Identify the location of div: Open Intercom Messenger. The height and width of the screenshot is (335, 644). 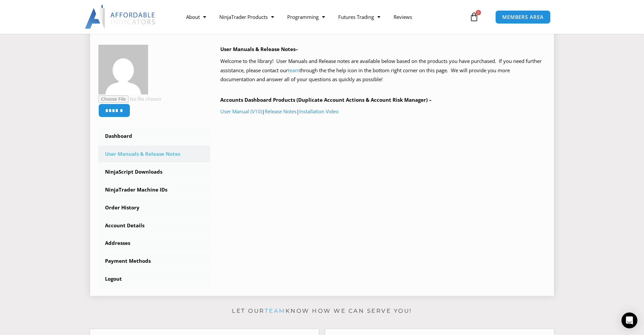
(629, 320).